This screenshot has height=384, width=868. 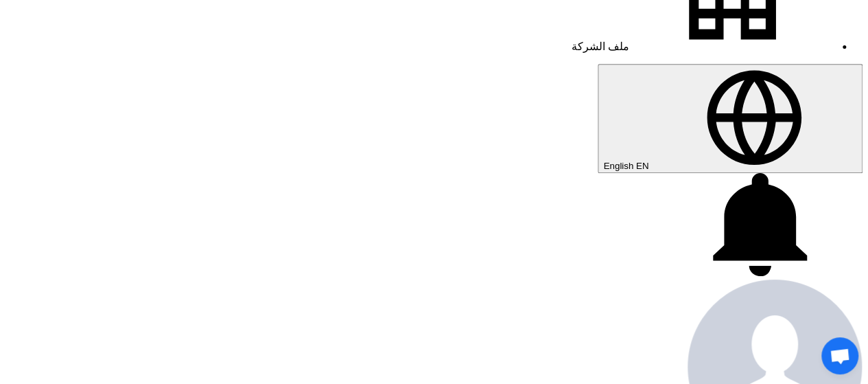 What do you see at coordinates (704, 46) in the screenshot?
I see `a: ملف الشركة` at bounding box center [704, 46].